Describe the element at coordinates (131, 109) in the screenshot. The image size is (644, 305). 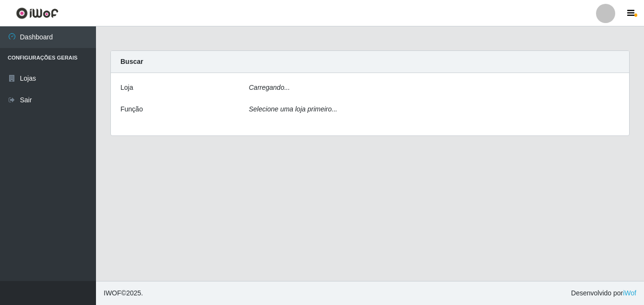
I see `label: Função` at that location.